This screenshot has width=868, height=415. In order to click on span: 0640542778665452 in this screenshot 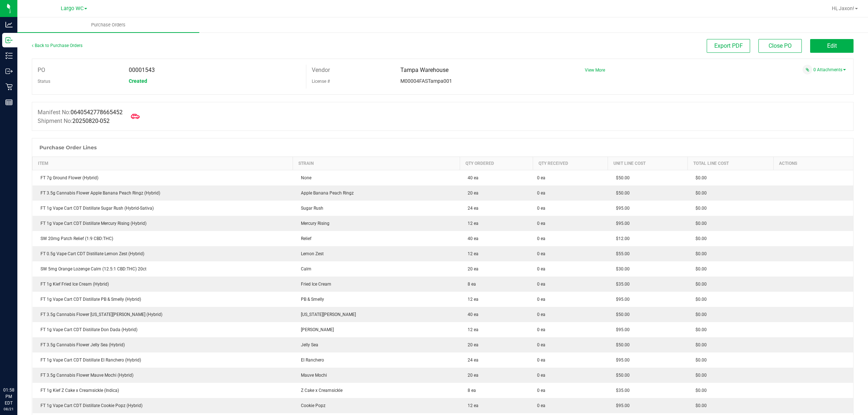, I will do `click(96, 112)`.